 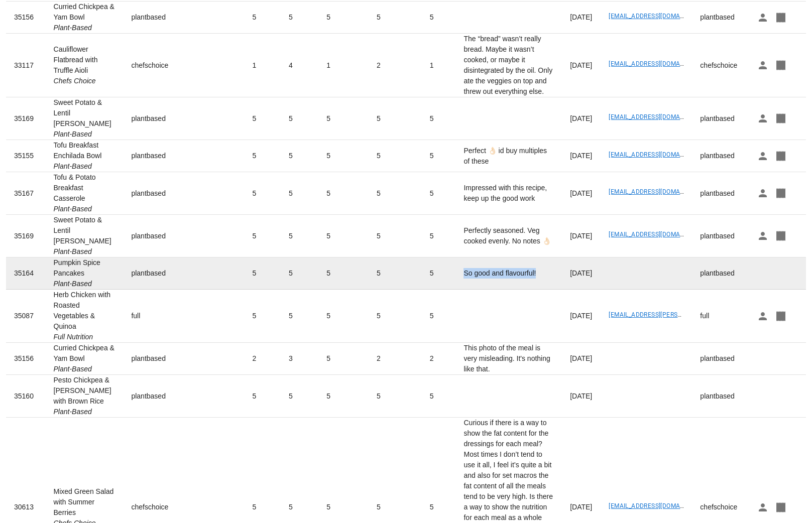 I want to click on td: Herb Chicken with Roasted Vegetables & Quinoa, so click(x=85, y=316).